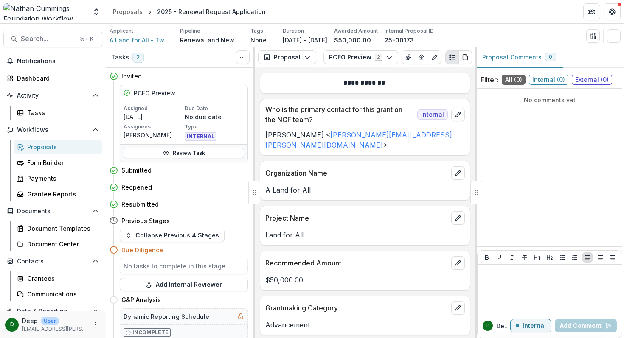 The width and height of the screenshot is (624, 338). What do you see at coordinates (142, 250) in the screenshot?
I see `h4: Due Diligence` at bounding box center [142, 250].